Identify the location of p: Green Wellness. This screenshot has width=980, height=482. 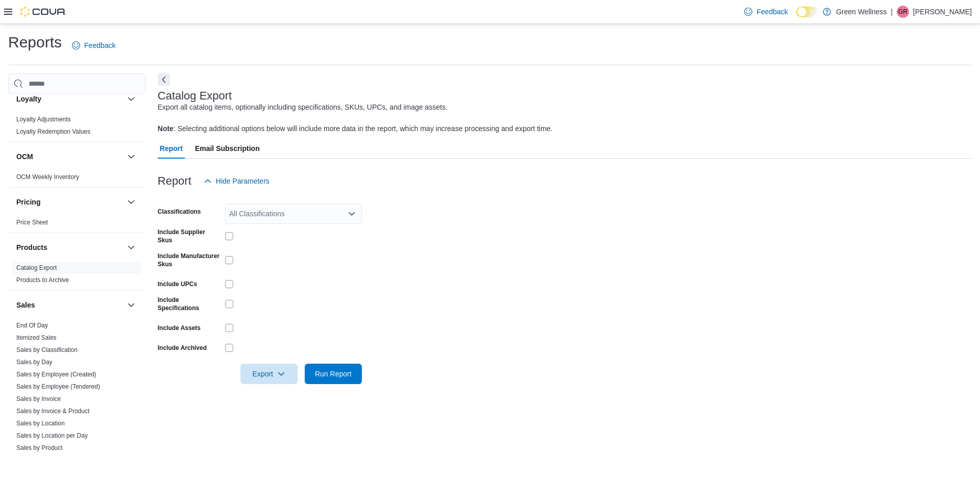
(861, 12).